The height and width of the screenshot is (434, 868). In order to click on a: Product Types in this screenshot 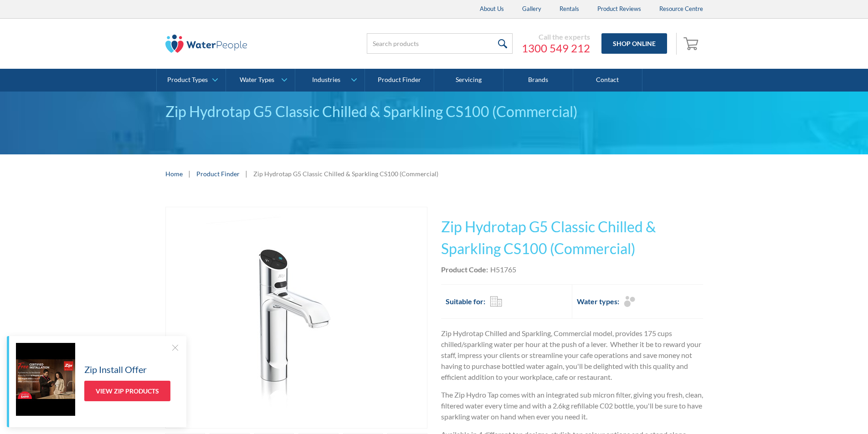, I will do `click(191, 80)`.